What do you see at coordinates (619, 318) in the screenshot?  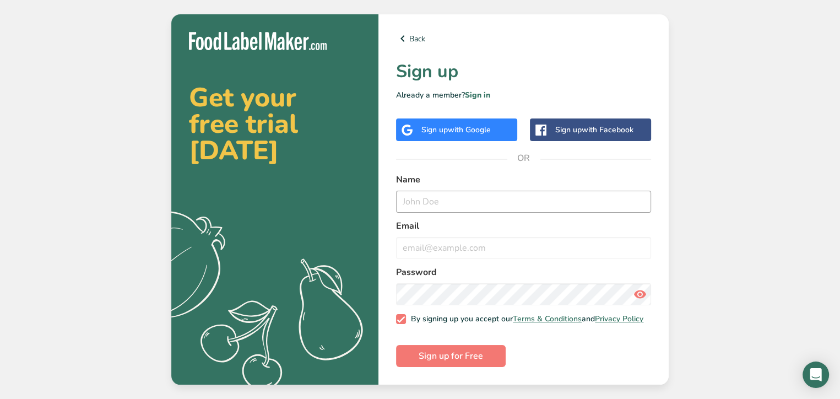 I see `a: Privacy Policy` at bounding box center [619, 318].